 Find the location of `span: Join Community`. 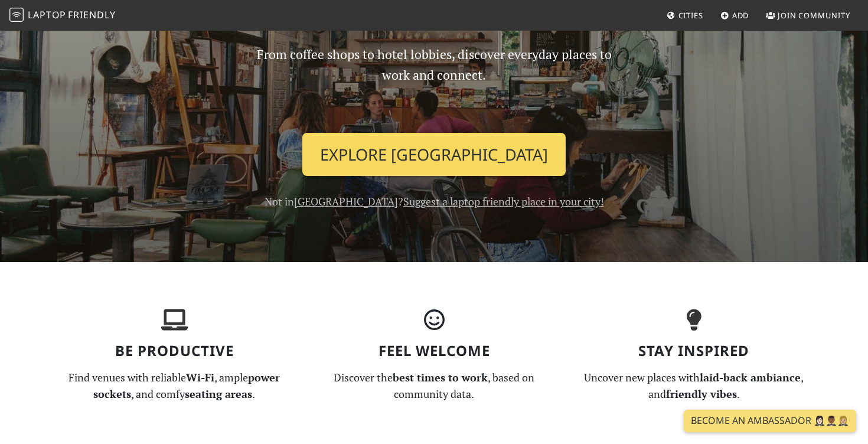

span: Join Community is located at coordinates (814, 16).